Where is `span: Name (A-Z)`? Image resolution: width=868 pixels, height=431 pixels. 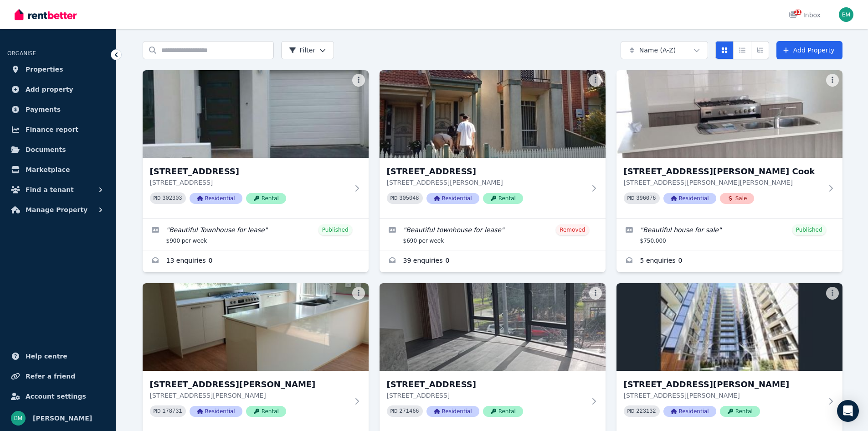 span: Name (A-Z) is located at coordinates (658, 50).